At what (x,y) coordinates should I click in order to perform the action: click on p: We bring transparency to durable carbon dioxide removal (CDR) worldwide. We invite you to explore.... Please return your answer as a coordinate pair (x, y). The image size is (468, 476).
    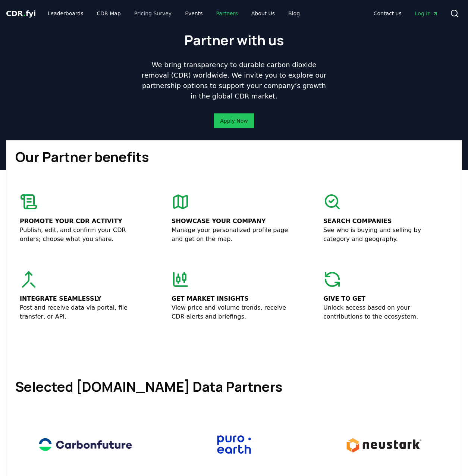
    Looking at the image, I should click on (234, 81).